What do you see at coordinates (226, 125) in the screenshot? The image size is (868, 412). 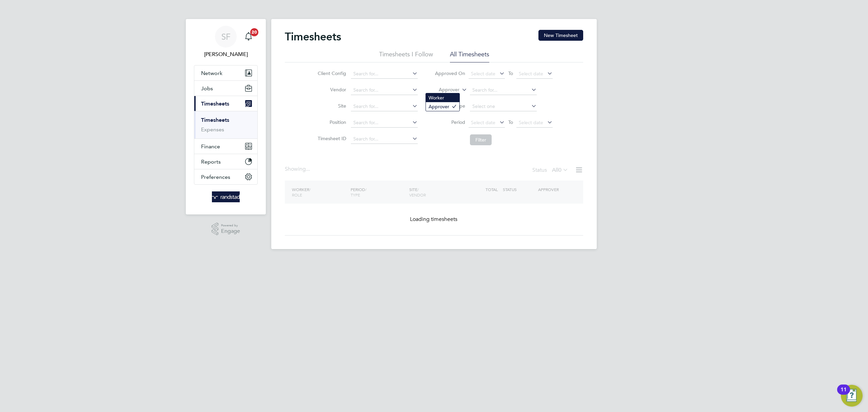 I see `div: Timesheets` at bounding box center [226, 125].